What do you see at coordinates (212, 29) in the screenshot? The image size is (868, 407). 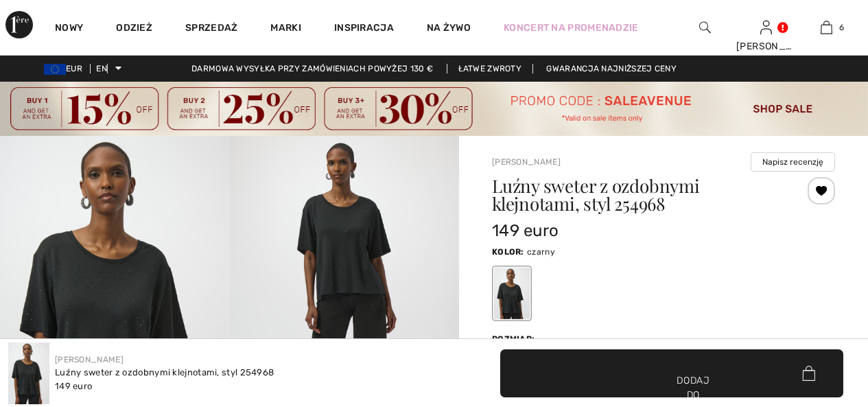 I see `a: Sprzedaż` at bounding box center [212, 29].